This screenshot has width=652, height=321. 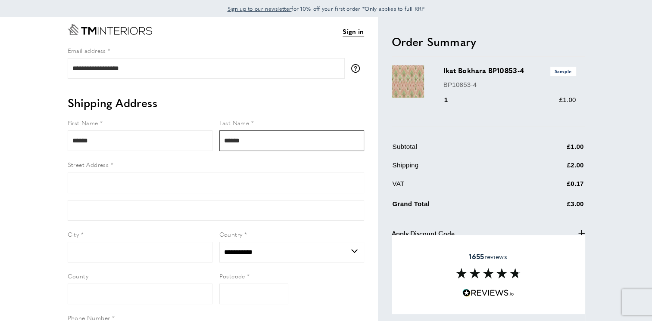 I want to click on td: £3.00, so click(x=554, y=206).